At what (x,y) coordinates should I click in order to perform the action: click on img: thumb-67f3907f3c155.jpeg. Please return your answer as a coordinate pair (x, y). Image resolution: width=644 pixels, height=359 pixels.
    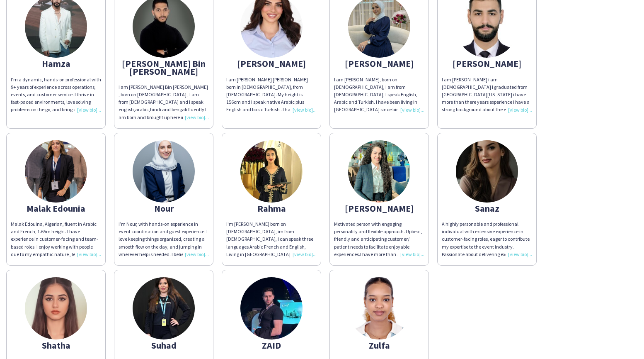
    Looking at the image, I should click on (271, 308).